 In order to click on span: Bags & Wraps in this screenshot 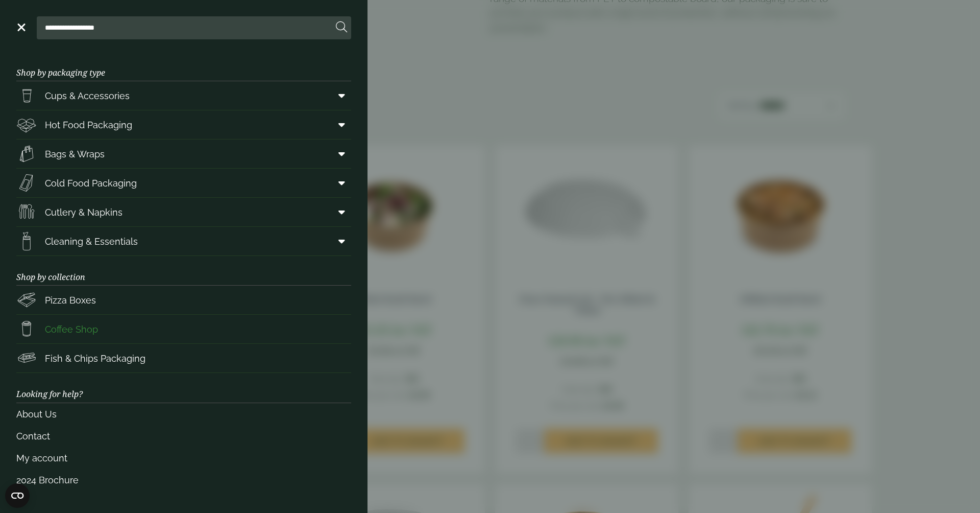, I will do `click(75, 154)`.